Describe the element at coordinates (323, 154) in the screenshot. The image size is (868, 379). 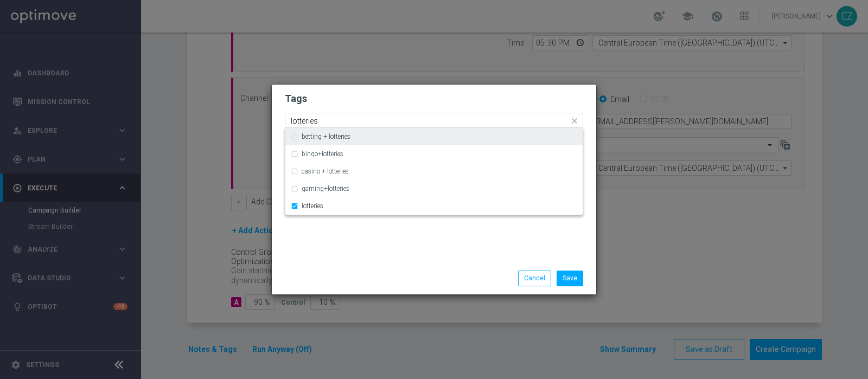
I see `label: bingo+lotteries` at that location.